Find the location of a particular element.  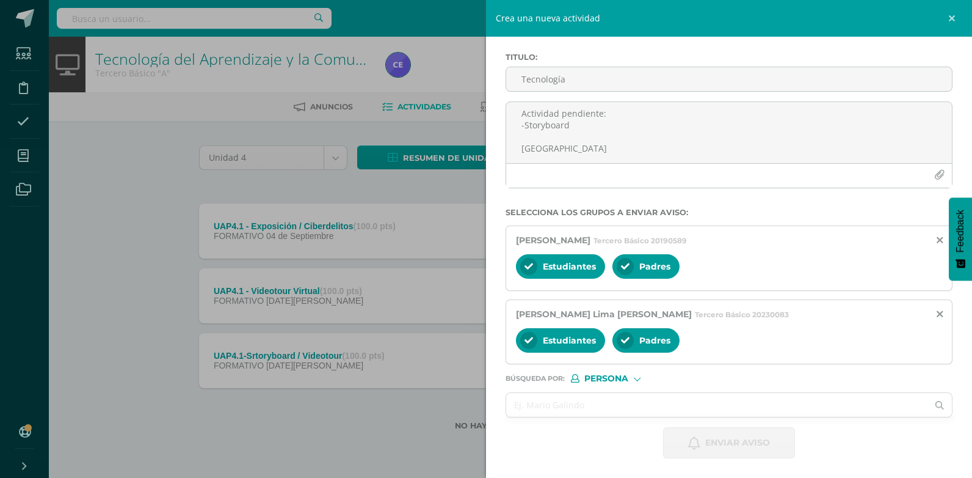

button: Enviar aviso is located at coordinates (729, 442).